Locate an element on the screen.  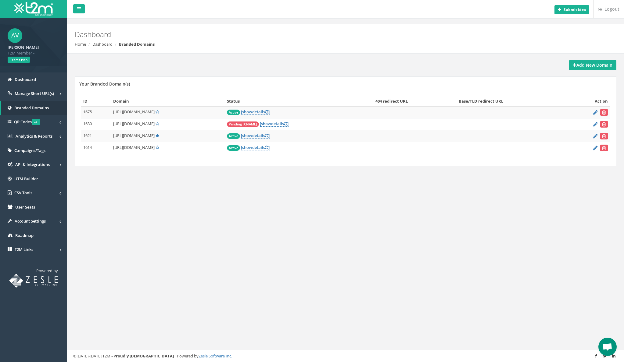
td: 1675 is located at coordinates (96, 112).